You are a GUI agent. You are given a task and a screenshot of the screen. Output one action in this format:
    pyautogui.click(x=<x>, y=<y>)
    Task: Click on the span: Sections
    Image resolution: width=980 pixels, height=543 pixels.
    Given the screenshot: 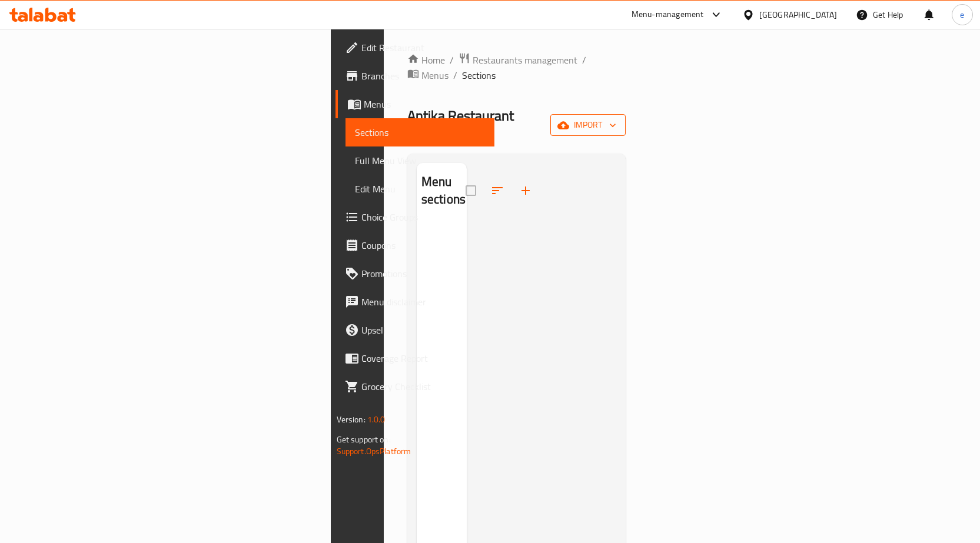 What is the action you would take?
    pyautogui.click(x=420, y=132)
    